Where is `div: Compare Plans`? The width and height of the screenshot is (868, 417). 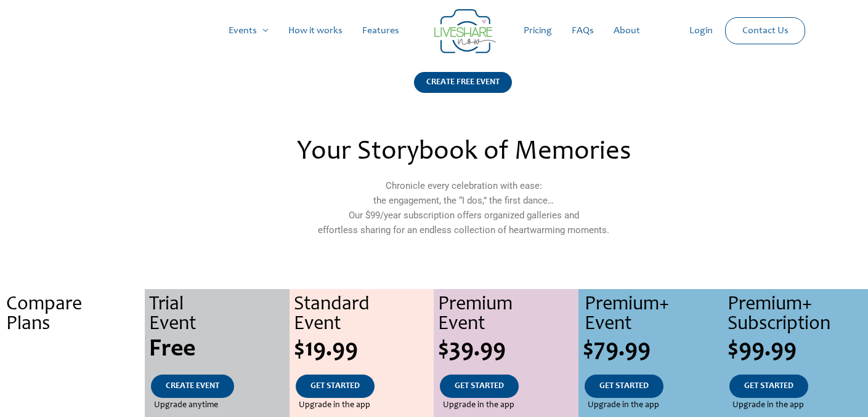 div: Compare Plans is located at coordinates (75, 315).